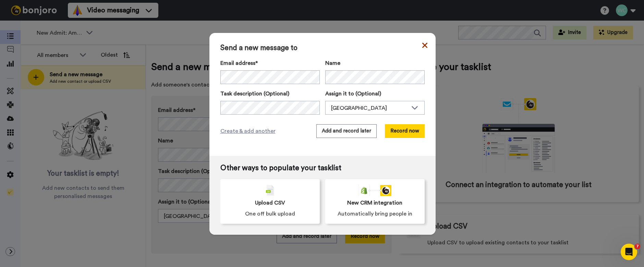 This screenshot has width=644, height=267. I want to click on button: Record now, so click(405, 131).